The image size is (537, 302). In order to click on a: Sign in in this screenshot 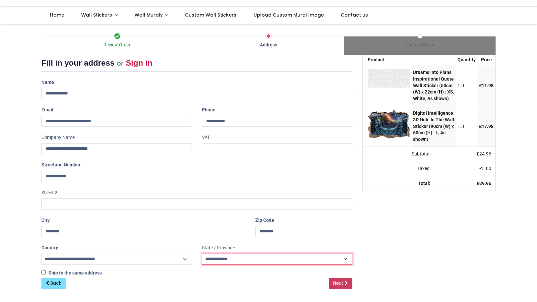, I will do `click(139, 63)`.